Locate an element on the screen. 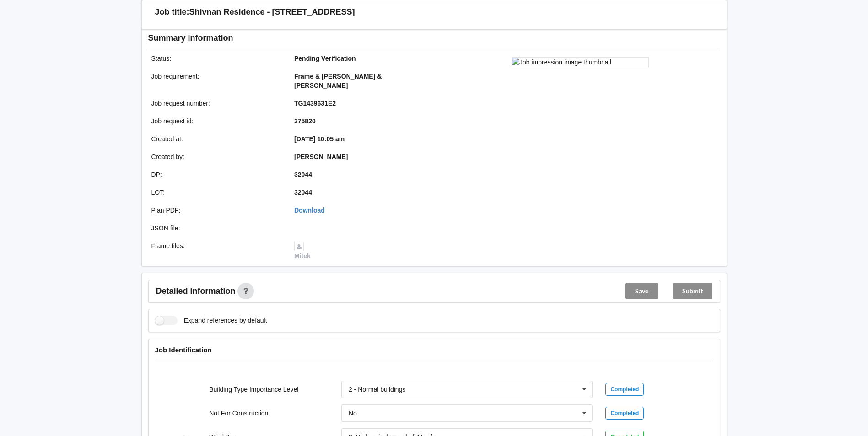 This screenshot has width=868, height=436. label: Building Type Importance Level is located at coordinates (253, 389).